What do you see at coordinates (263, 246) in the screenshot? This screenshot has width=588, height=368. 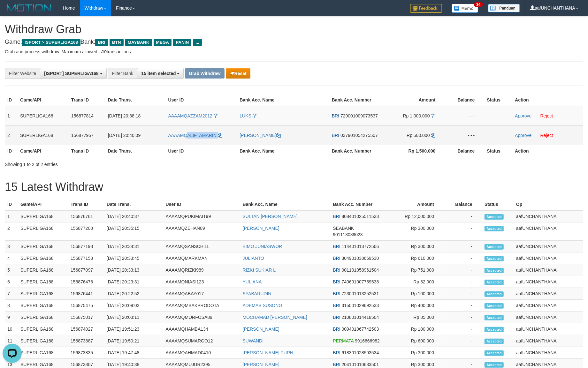 I see `a: BIMO JUNIASWOR` at bounding box center [263, 246].